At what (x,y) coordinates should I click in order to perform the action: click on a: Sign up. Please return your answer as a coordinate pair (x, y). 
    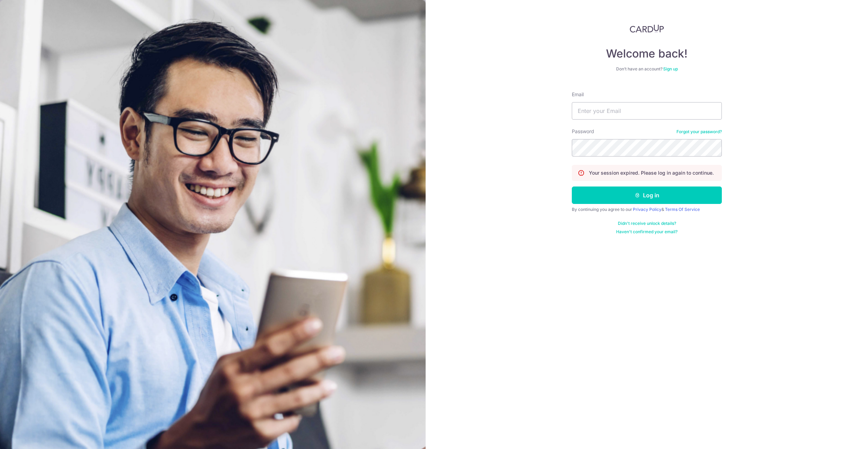
    Looking at the image, I should click on (671, 69).